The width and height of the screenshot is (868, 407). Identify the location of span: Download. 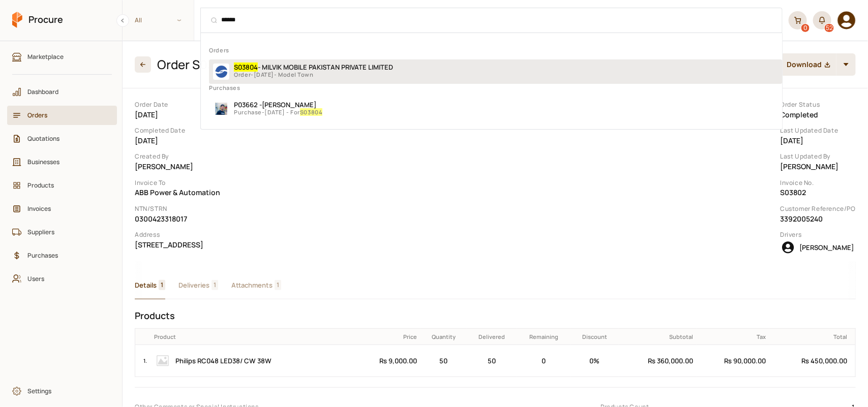
(804, 65).